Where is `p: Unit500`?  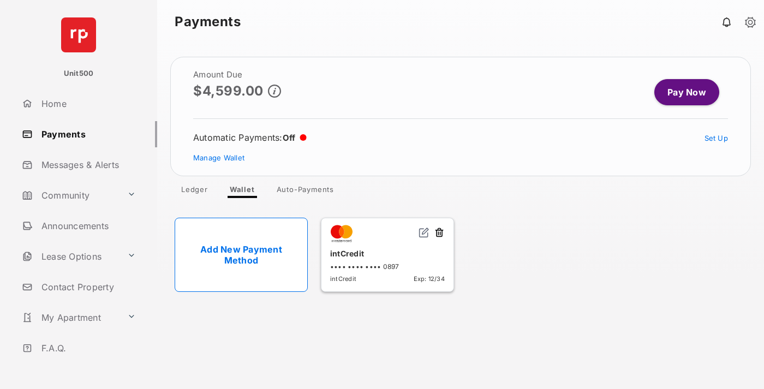 p: Unit500 is located at coordinates (79, 74).